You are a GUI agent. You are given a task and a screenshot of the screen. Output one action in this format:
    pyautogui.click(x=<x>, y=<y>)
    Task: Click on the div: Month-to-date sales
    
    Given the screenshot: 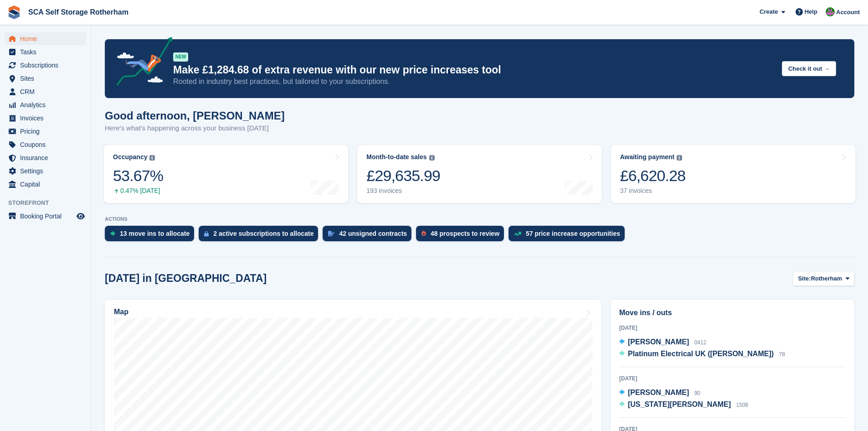 What is the action you would take?
    pyautogui.click(x=396, y=157)
    